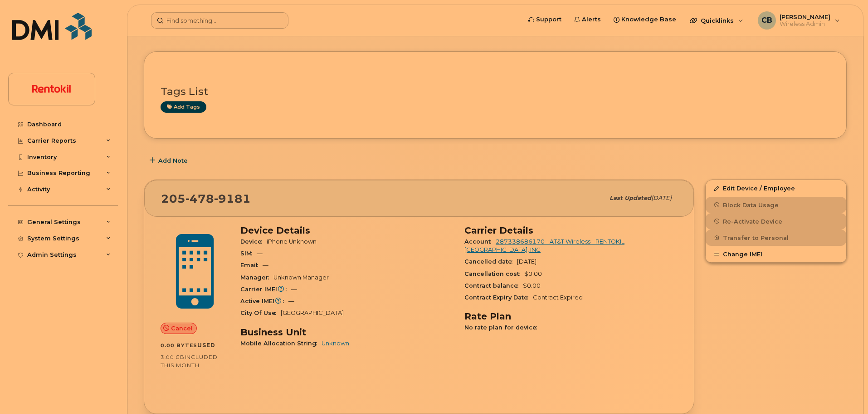 This screenshot has height=414, width=868. I want to click on span: used, so click(207, 344).